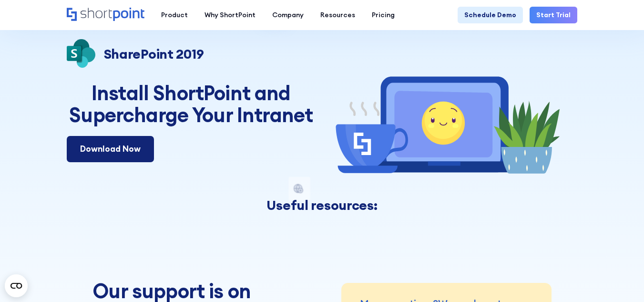 Image resolution: width=644 pixels, height=302 pixels. What do you see at coordinates (490, 15) in the screenshot?
I see `a: Schedule Demo` at bounding box center [490, 15].